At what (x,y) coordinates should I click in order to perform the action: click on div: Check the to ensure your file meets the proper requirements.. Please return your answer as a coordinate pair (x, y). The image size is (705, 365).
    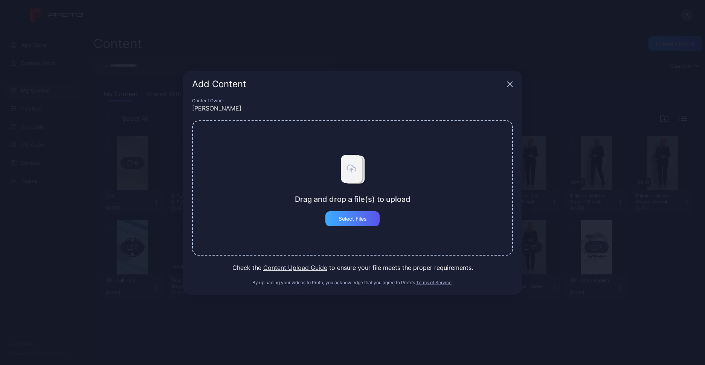
    Looking at the image, I should click on (352, 268).